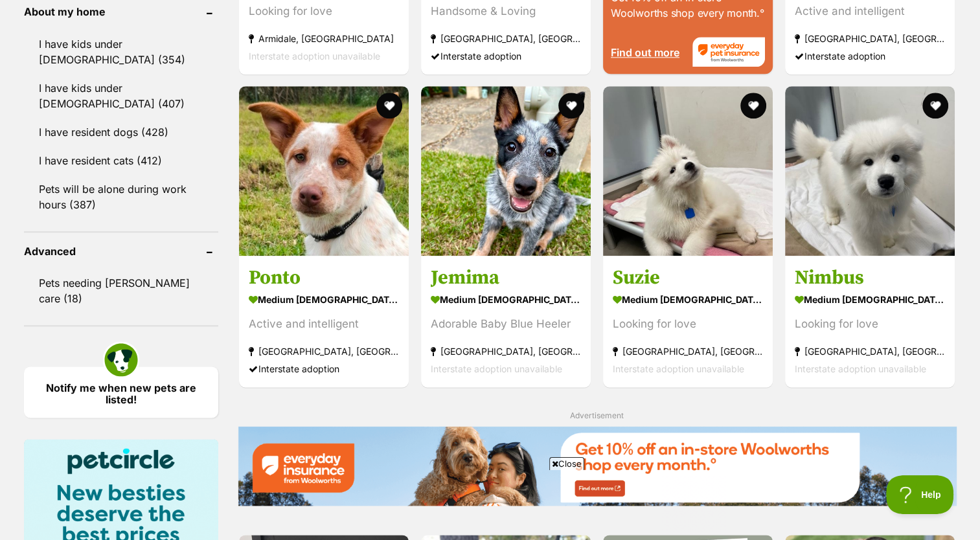  I want to click on img: Ponto - Australian Cattle Dog, so click(324, 171).